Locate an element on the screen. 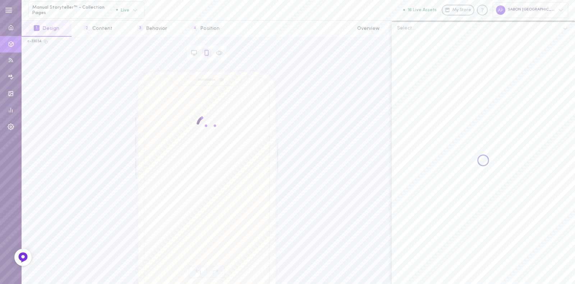 The height and width of the screenshot is (284, 575). a: 16 Live Assets is located at coordinates (422, 10).